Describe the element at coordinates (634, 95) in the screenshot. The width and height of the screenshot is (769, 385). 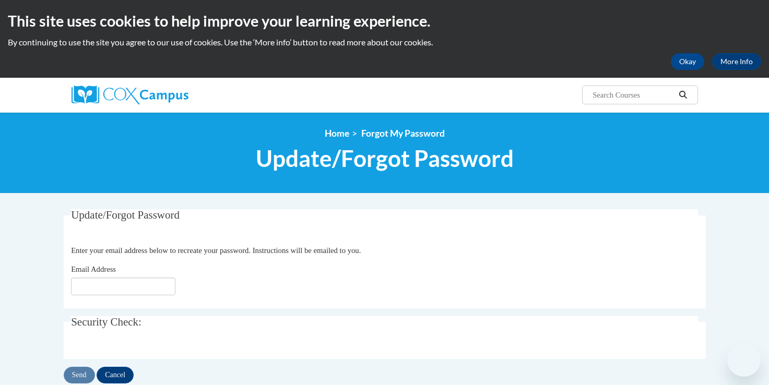
I see `input: Search Courses` at that location.